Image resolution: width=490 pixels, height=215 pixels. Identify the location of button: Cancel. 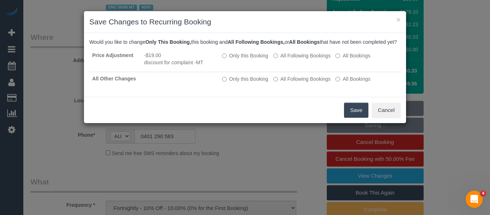
(386, 110).